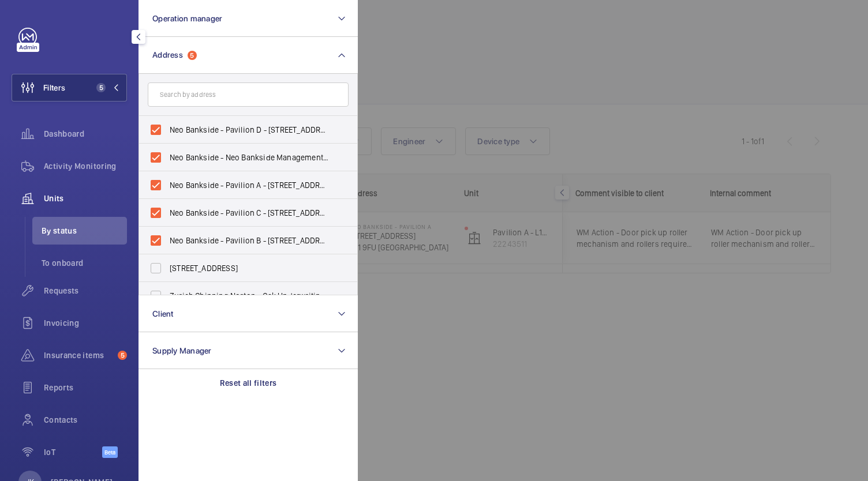 This screenshot has width=868, height=481. I want to click on button: Filters5, so click(69, 88).